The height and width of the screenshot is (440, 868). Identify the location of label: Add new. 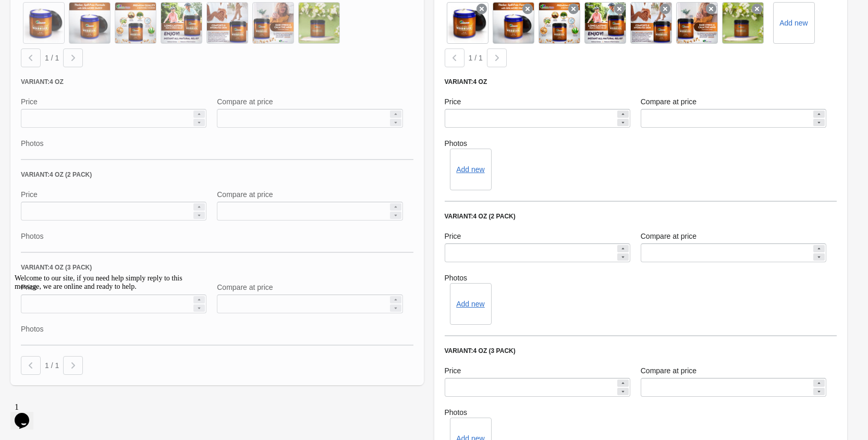
(794, 23).